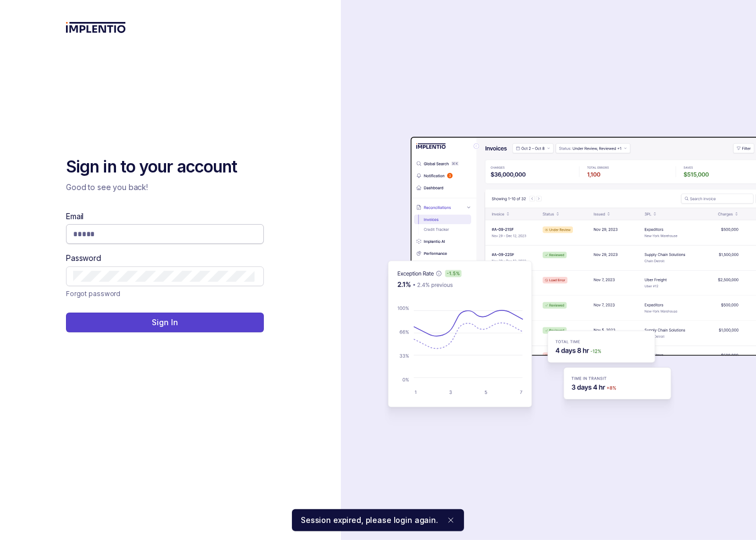 Image resolution: width=756 pixels, height=540 pixels. Describe the element at coordinates (165, 167) in the screenshot. I see `h2: Sign in to your account` at that location.